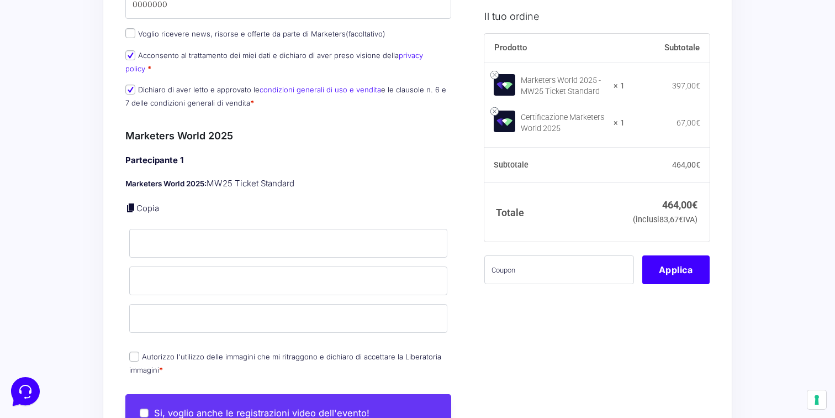 The image size is (835, 418). What do you see at coordinates (103, 166) in the screenshot?
I see `input: Cerca un articolo...` at bounding box center [103, 166].